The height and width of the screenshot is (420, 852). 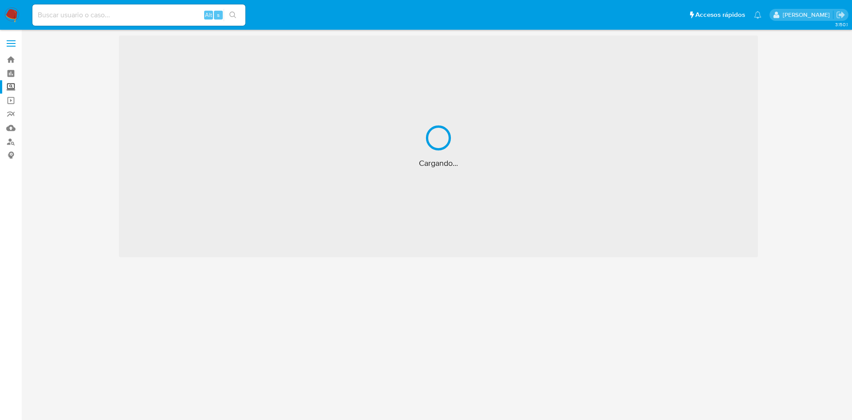 I want to click on button: search-icon, so click(x=233, y=15).